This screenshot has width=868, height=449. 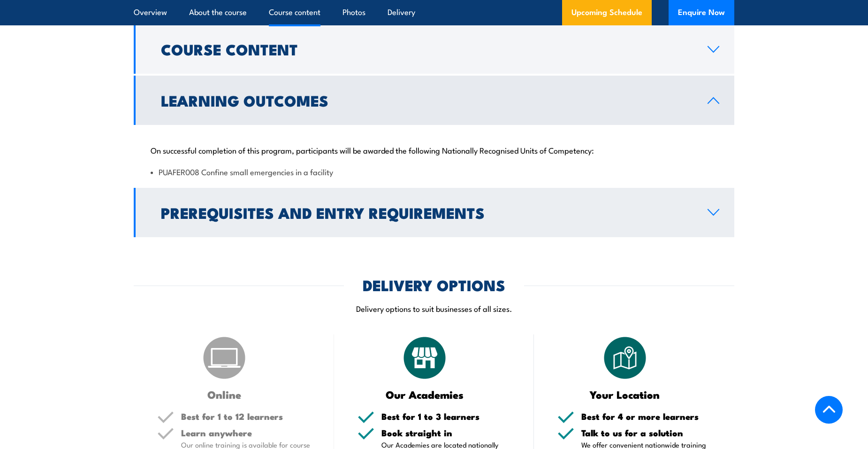 What do you see at coordinates (434, 212) in the screenshot?
I see `a: Prerequisites and Entry Requirements` at bounding box center [434, 212].